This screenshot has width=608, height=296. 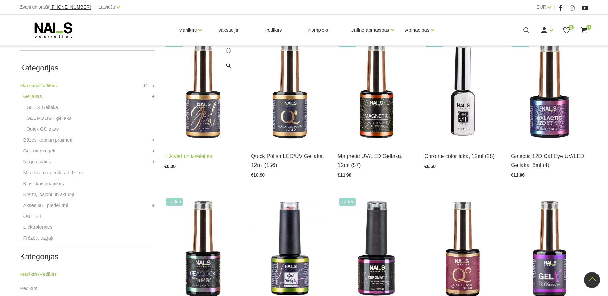 What do you see at coordinates (258, 175) in the screenshot?
I see `span: €10.90` at bounding box center [258, 175].